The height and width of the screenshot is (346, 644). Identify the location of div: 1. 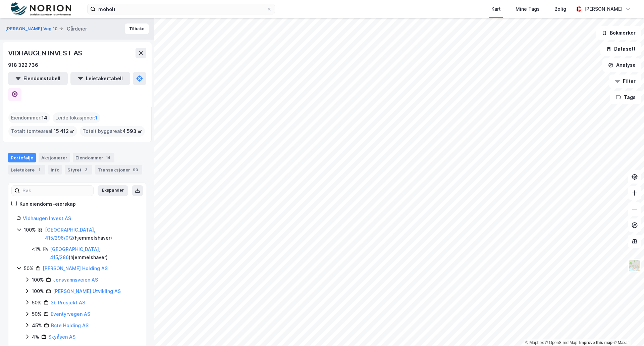
(39, 170).